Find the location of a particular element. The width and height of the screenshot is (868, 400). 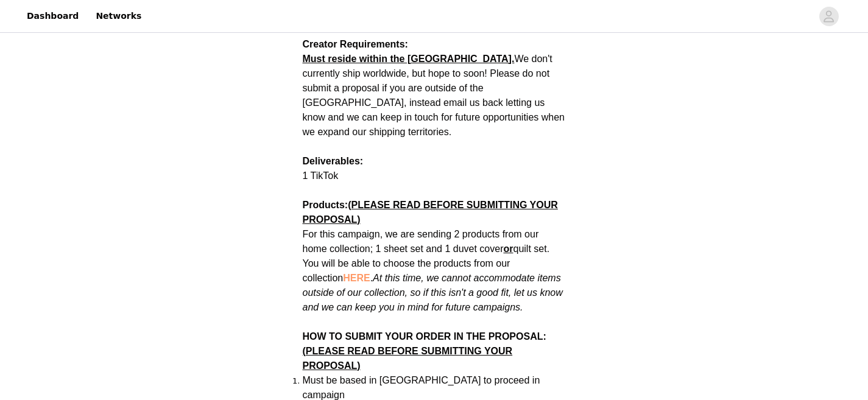

a: Networks is located at coordinates (118, 16).